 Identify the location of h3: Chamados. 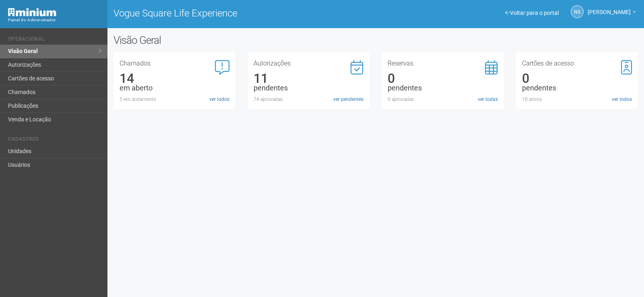
(174, 64).